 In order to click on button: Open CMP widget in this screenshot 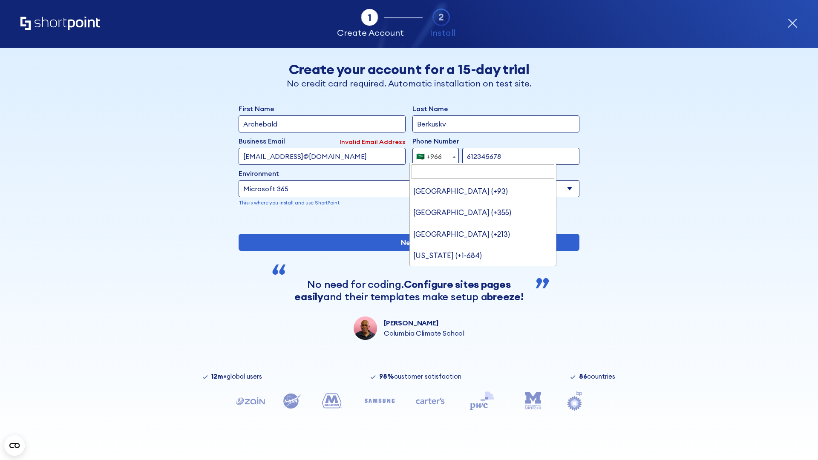, I will do `click(14, 446)`.